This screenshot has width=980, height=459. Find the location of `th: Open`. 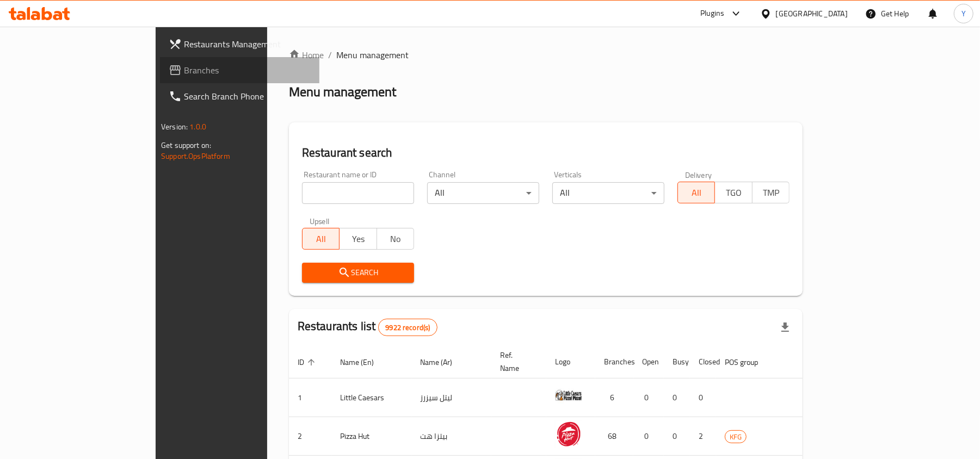

th: Open is located at coordinates (649, 362).